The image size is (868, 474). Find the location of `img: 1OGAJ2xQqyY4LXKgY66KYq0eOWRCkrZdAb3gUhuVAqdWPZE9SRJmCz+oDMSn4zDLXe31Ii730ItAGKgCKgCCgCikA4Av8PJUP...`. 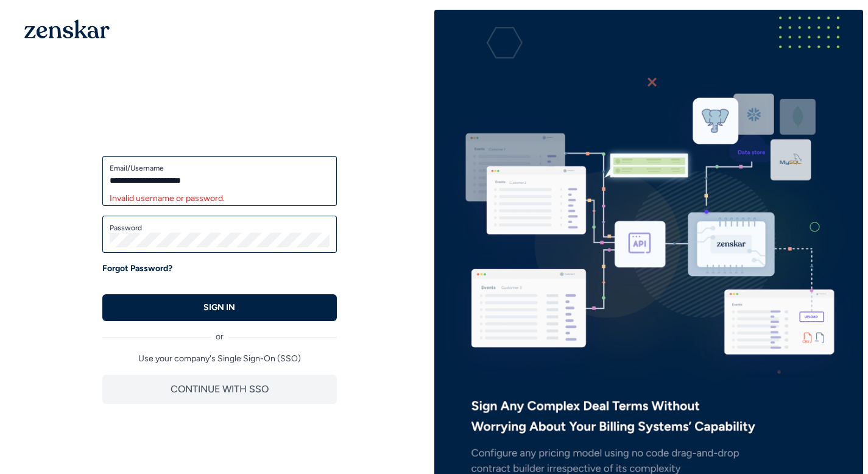

img: 1OGAJ2xQqyY4LXKgY66KYq0eOWRCkrZdAb3gUhuVAqdWPZE9SRJmCz+oDMSn4zDLXe31Ii730ItAGKgCKgCCgCikA4Av8PJUP... is located at coordinates (67, 28).